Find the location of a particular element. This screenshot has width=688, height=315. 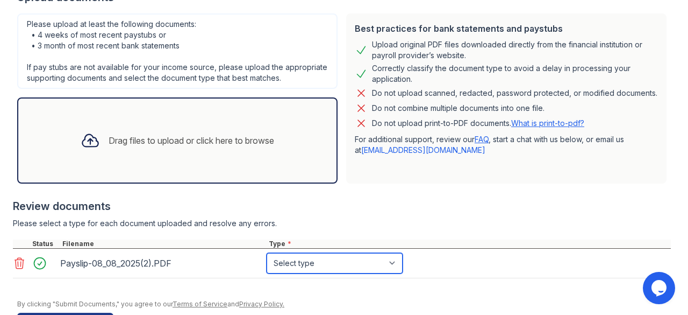

div: Correctly classify the document type to avoid a delay in processing your application. is located at coordinates (515, 74).